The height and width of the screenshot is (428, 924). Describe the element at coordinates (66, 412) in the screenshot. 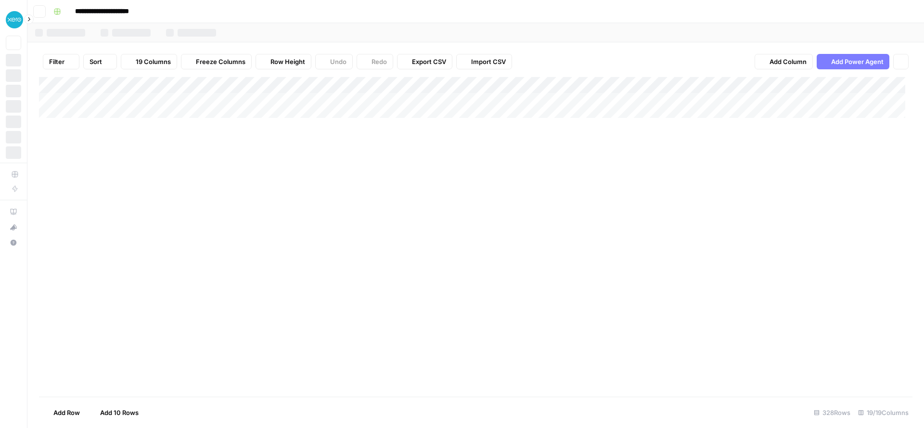

I see `span: Add Row` at that location.